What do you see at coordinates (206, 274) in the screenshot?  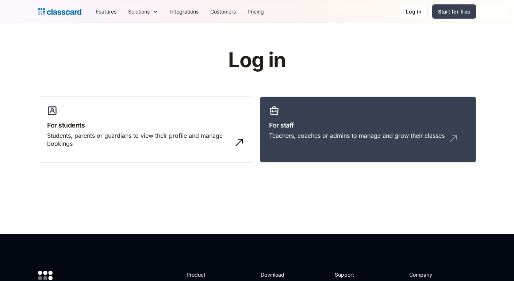 I see `h2: Product` at bounding box center [206, 274].